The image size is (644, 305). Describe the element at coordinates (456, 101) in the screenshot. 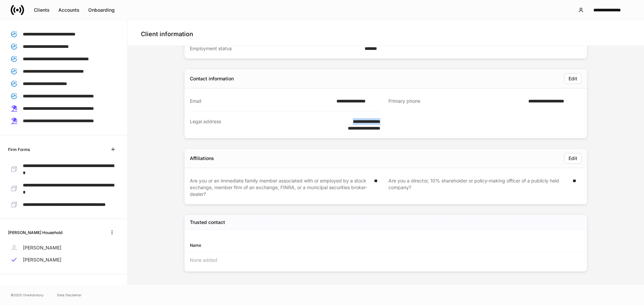

I see `div: Primary phone` at that location.